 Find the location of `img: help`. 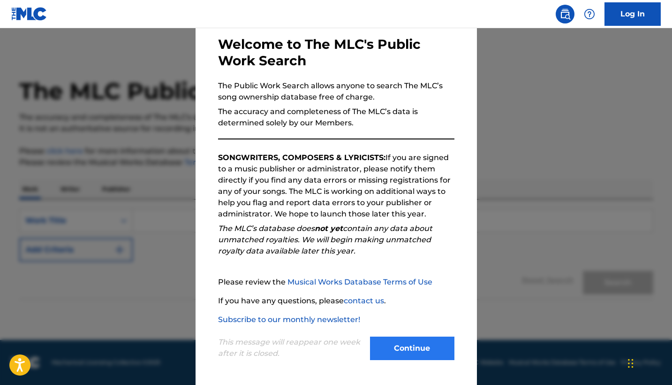

img: help is located at coordinates (590, 14).